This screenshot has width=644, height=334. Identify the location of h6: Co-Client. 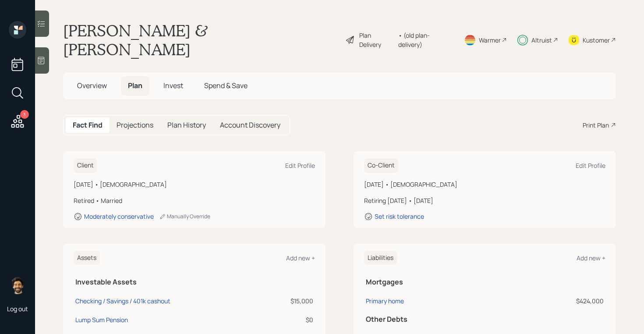
(381, 165).